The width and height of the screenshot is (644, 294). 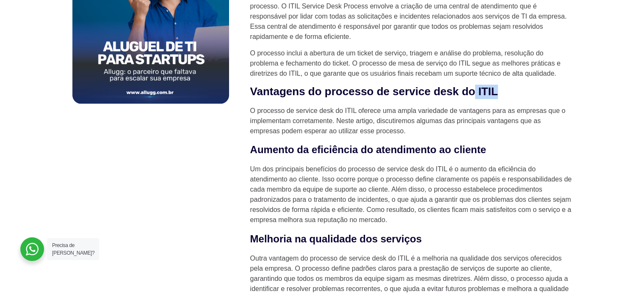 What do you see at coordinates (411, 63) in the screenshot?
I see `p: O processo inclui a abertura de um ticket de serviço, triagem e análise do problema, resolução do...` at bounding box center [411, 63].